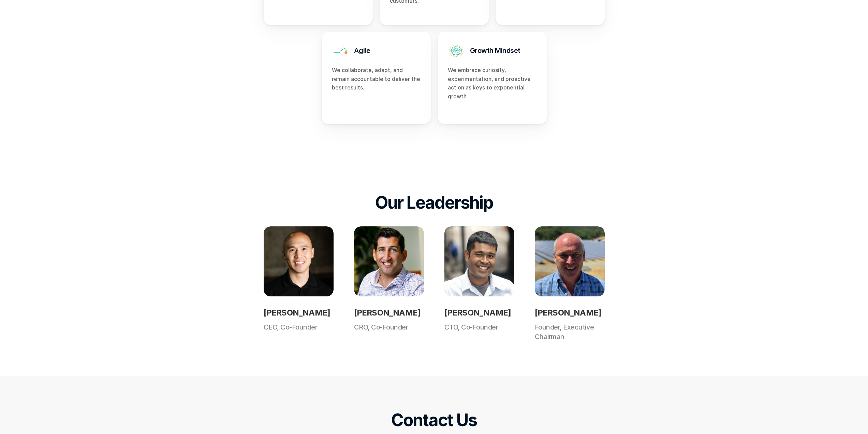 Image resolution: width=868 pixels, height=434 pixels. Describe the element at coordinates (434, 203) in the screenshot. I see `h2: Our Leadership` at that location.